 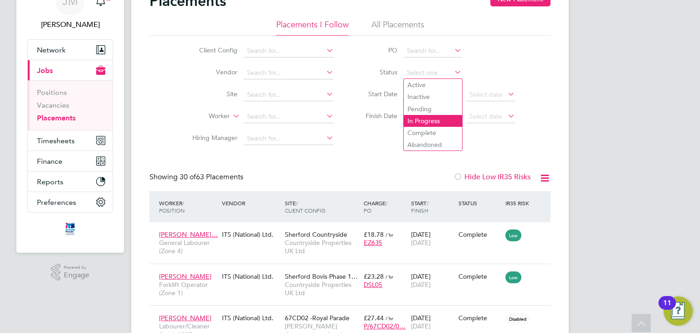 What do you see at coordinates (317, 318) in the screenshot?
I see `span: 67CD02 -Royal Parade` at bounding box center [317, 318].